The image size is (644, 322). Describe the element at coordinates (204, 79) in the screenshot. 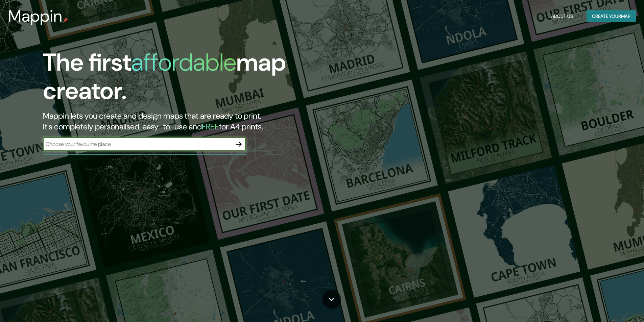

I see `h1: The first map creator.` at that location.